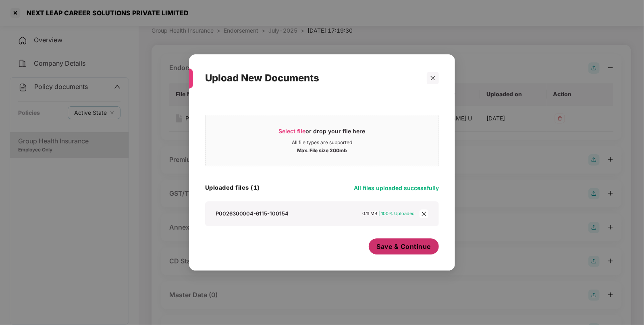 This screenshot has height=325, width=644. I want to click on span: Save & Continue, so click(404, 246).